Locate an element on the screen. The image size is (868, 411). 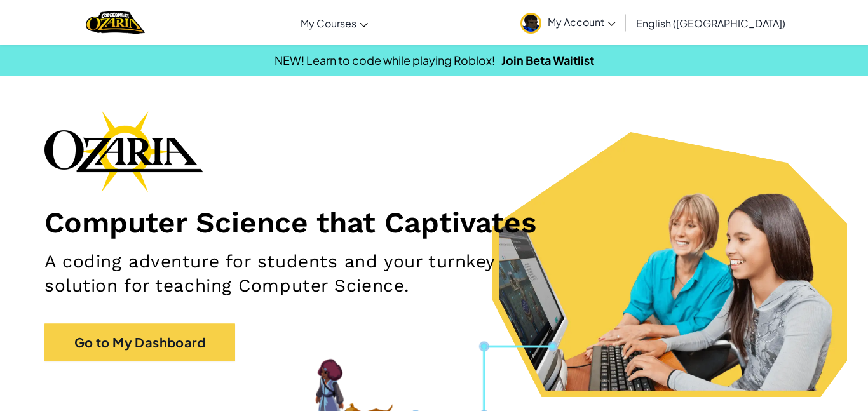
img: avatar is located at coordinates (530, 23).